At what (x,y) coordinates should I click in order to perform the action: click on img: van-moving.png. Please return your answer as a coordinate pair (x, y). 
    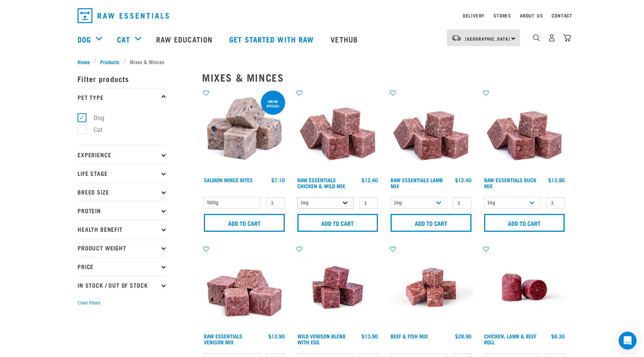
    Looking at the image, I should click on (456, 38).